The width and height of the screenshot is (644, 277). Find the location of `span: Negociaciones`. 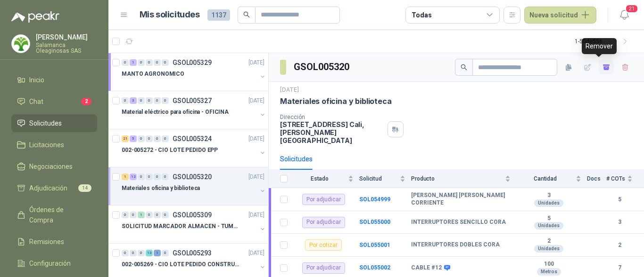

span: Negociaciones is located at coordinates (51, 166).